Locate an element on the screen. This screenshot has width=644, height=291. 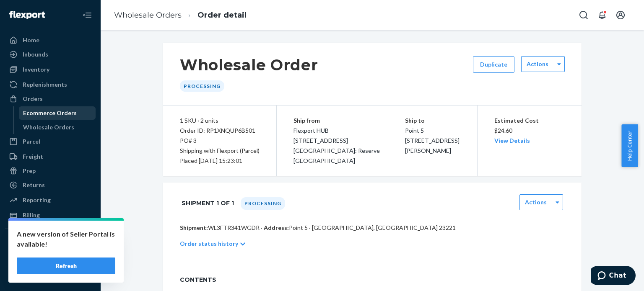
button: Duplicate is located at coordinates (494, 65).